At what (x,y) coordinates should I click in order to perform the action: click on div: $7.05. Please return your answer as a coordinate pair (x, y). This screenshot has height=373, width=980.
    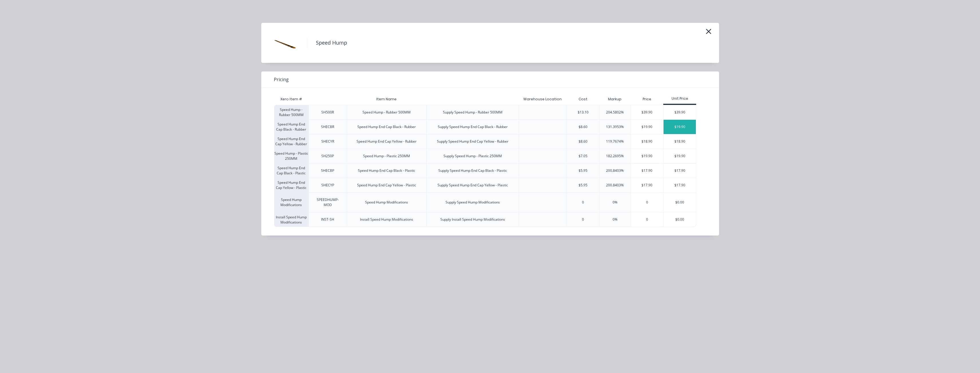
    Looking at the image, I should click on (583, 156).